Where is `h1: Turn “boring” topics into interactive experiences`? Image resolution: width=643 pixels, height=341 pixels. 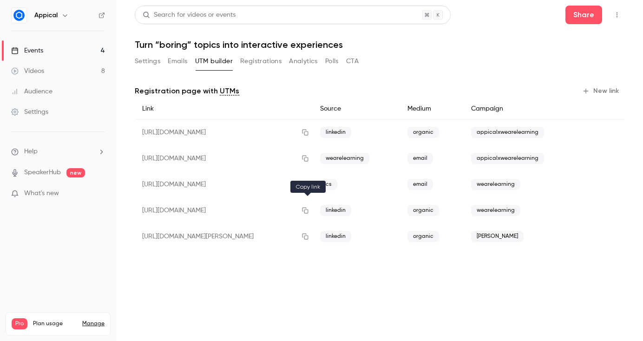 h1: Turn “boring” topics into interactive experiences is located at coordinates (379, 45).